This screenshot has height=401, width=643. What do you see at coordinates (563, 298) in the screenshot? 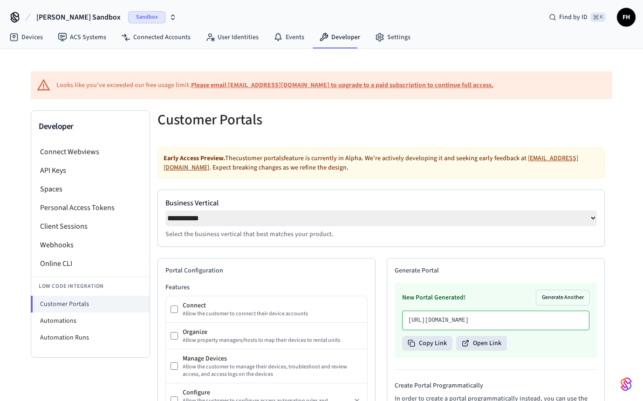
I see `button: Generate Another` at bounding box center [563, 298].